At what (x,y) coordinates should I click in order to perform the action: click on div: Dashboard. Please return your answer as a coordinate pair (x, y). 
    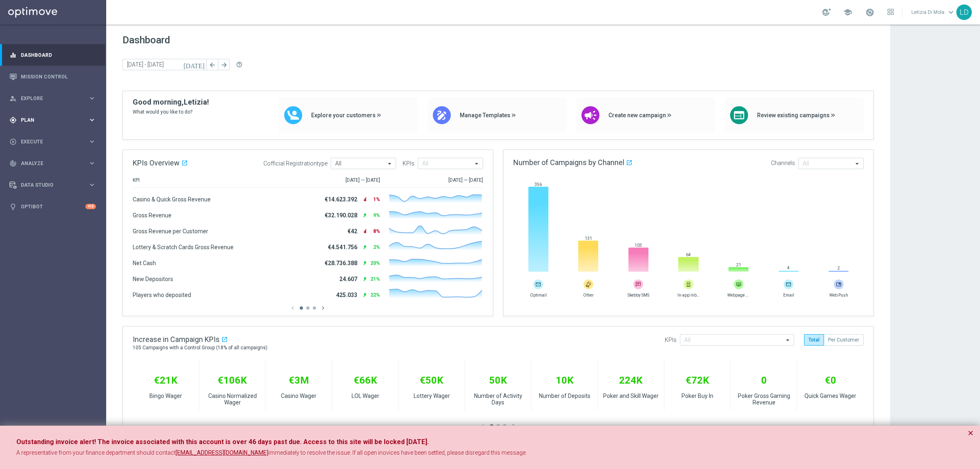
    Looking at the image, I should click on (53, 55).